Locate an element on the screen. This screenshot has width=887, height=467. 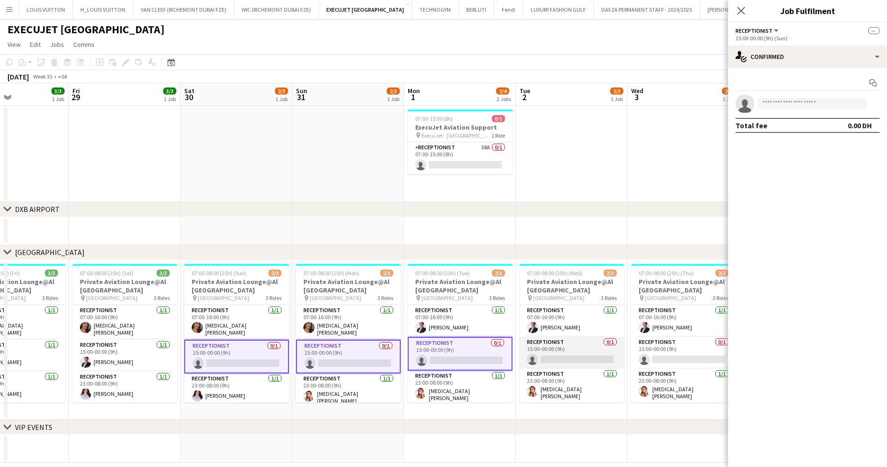
button: LUXURY FASHION GULF is located at coordinates (558, 9).